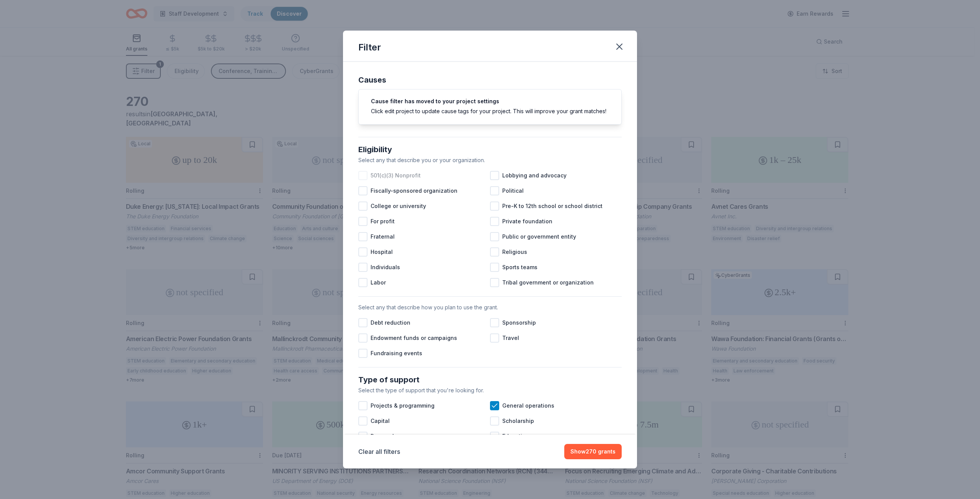  I want to click on div: Click edit project to update cause tags for your project. This will improve your grant matches!, so click(490, 111).